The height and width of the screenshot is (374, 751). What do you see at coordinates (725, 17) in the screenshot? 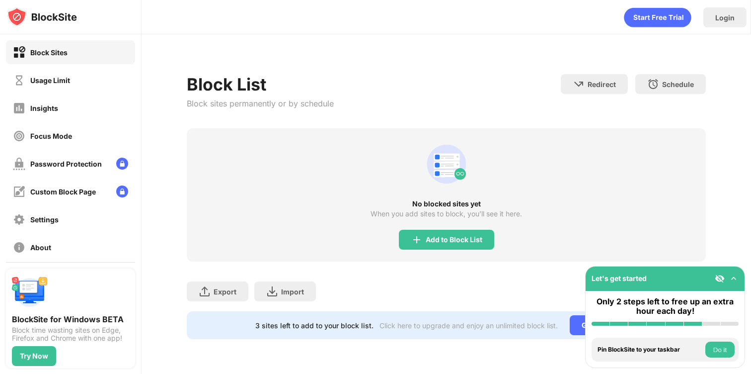
I see `div: Login` at bounding box center [725, 17].